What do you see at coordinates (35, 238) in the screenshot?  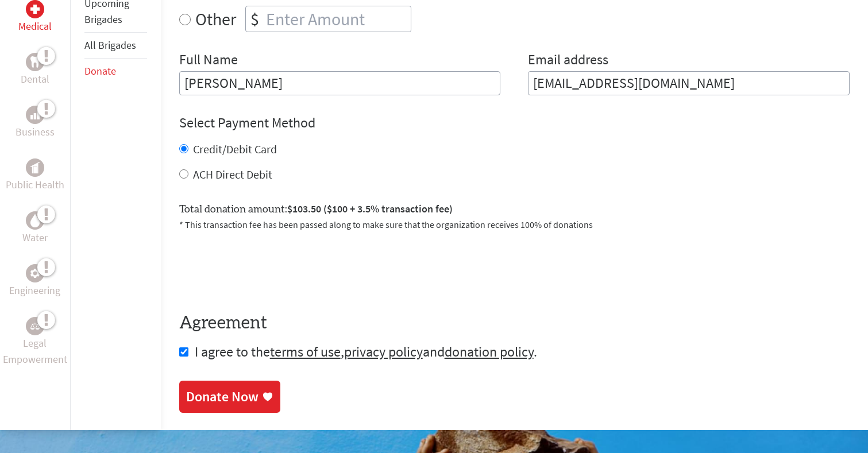 I see `p: Water` at bounding box center [35, 238].